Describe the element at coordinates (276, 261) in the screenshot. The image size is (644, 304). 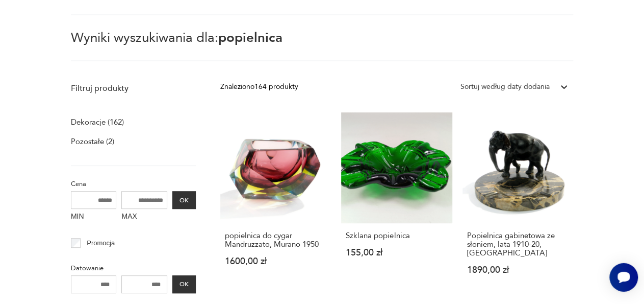
I see `p: 1600,00 zł` at that location.